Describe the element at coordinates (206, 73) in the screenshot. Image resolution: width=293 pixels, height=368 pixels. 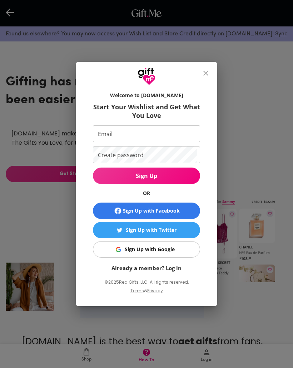
I see `button: close` at that location.